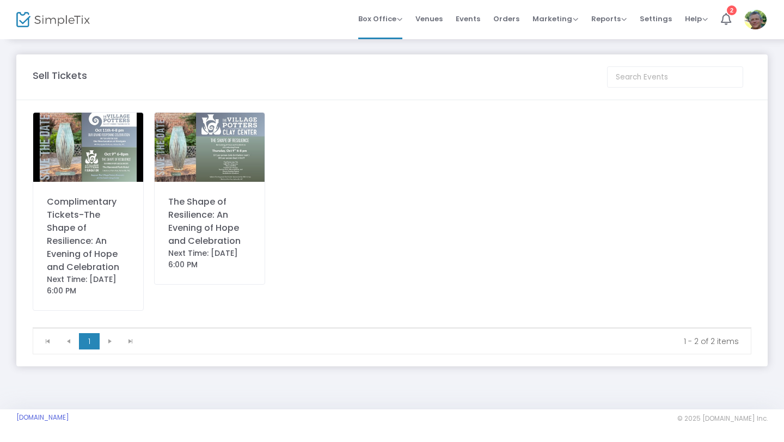  I want to click on span: Marketing, so click(556, 19).